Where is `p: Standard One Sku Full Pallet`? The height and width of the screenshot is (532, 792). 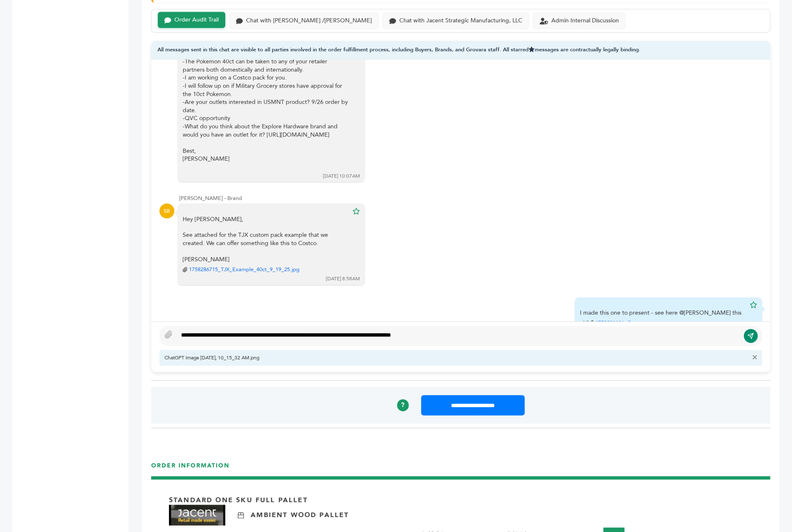
p: Standard One Sku Full Pallet is located at coordinates (238, 500).